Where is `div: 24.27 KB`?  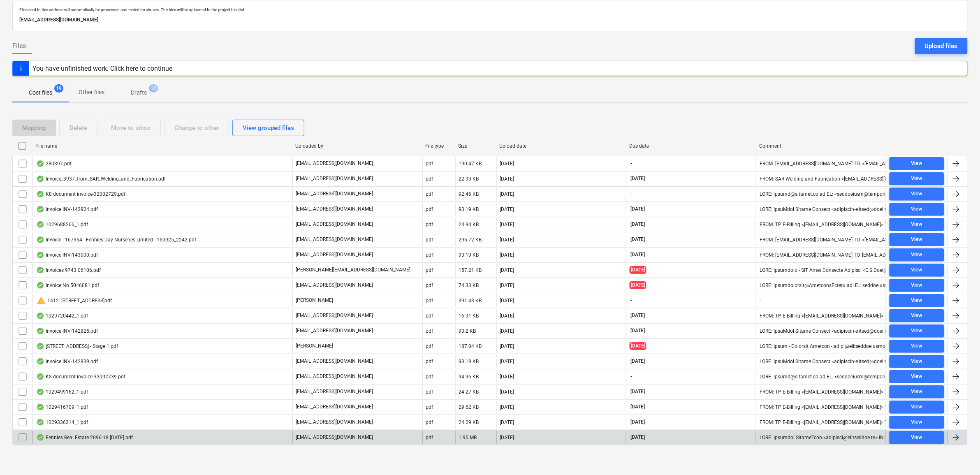 div: 24.27 KB is located at coordinates (469, 392).